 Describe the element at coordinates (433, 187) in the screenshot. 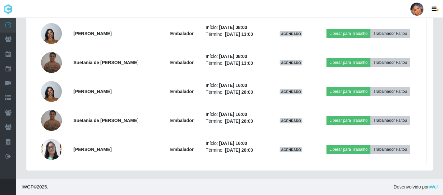

I see `a: iWof` at that location.